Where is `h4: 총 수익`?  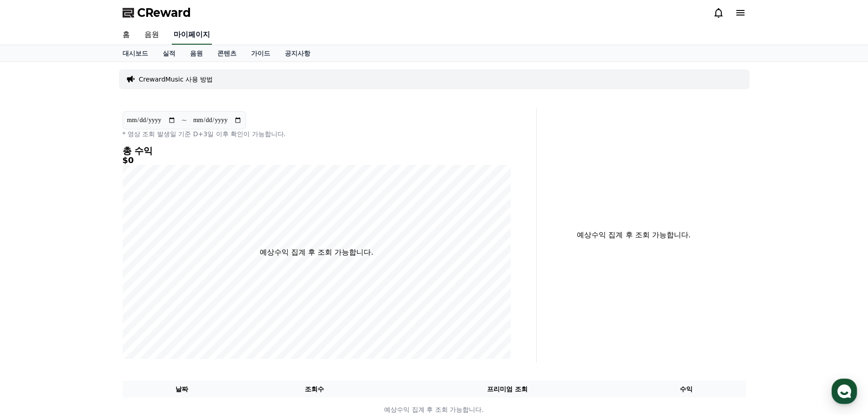 h4: 총 수익 is located at coordinates (317, 150).